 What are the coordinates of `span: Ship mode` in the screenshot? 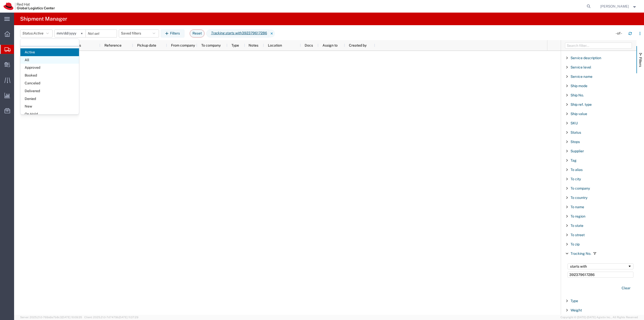 It's located at (579, 86).